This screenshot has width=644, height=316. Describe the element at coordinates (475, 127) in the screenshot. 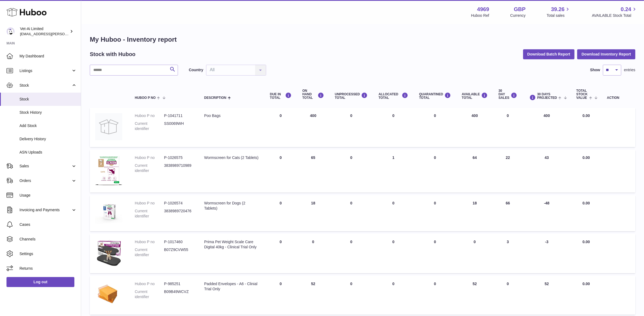

I see `td: 400` at that location.